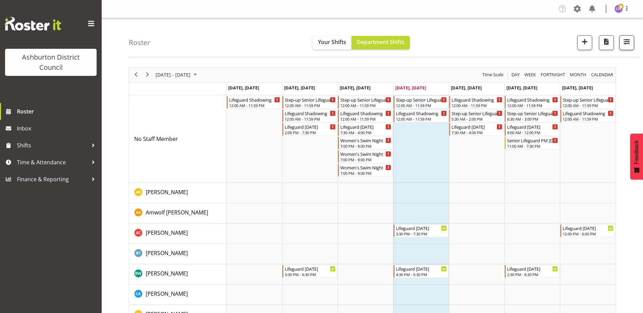 The width and height of the screenshot is (643, 313). What do you see at coordinates (53, 162) in the screenshot?
I see `span: Time & Attendance` at bounding box center [53, 162].